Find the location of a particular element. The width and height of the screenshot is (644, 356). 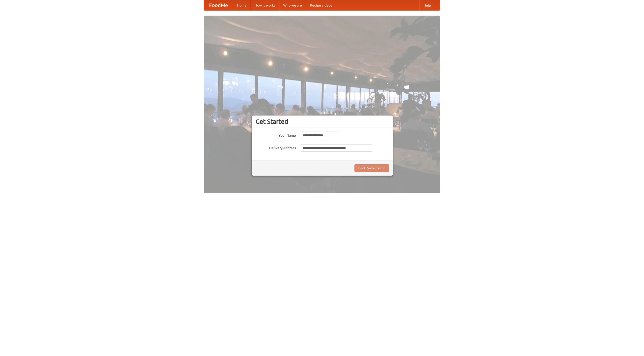

label: Delivery Address is located at coordinates (276, 147).